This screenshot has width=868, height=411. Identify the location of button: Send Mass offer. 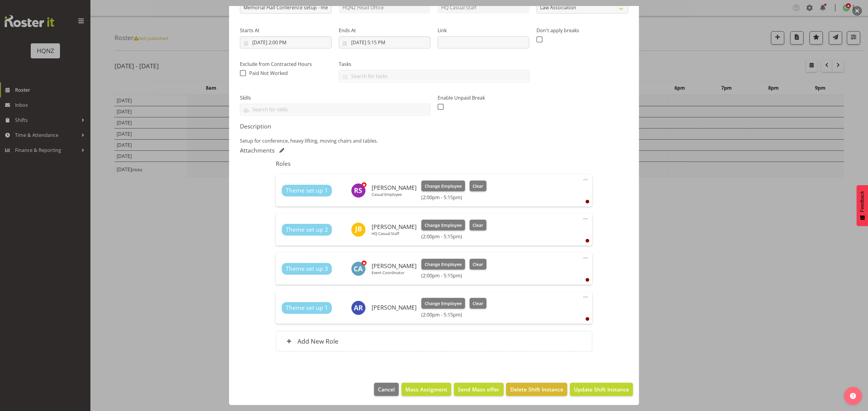
(479, 390).